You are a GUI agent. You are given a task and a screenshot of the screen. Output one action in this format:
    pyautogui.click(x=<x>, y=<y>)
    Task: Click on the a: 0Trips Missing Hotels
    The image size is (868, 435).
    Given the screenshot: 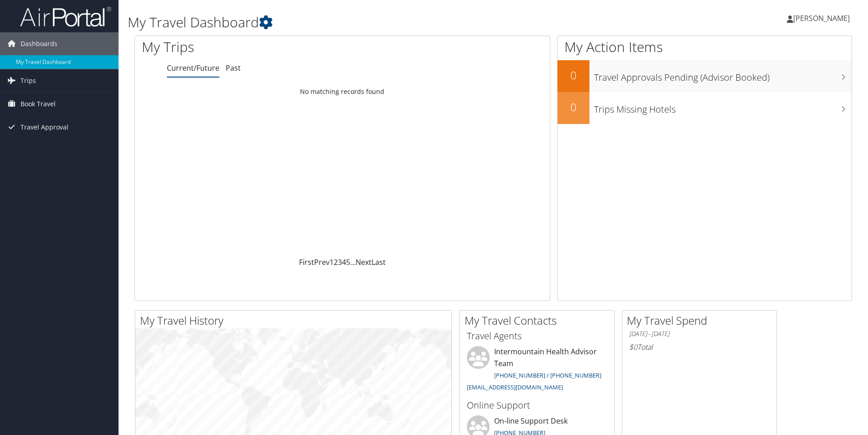 What is the action you would take?
    pyautogui.click(x=704, y=108)
    